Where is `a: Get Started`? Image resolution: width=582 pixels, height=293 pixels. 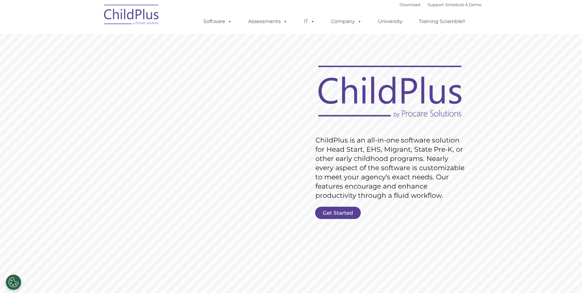 a: Get Started is located at coordinates (338, 212).